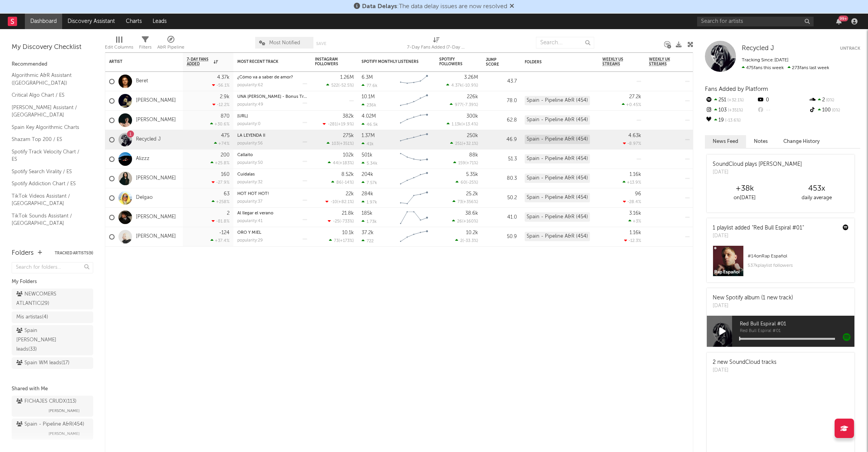  I want to click on div: -27.9 %, so click(221, 182).